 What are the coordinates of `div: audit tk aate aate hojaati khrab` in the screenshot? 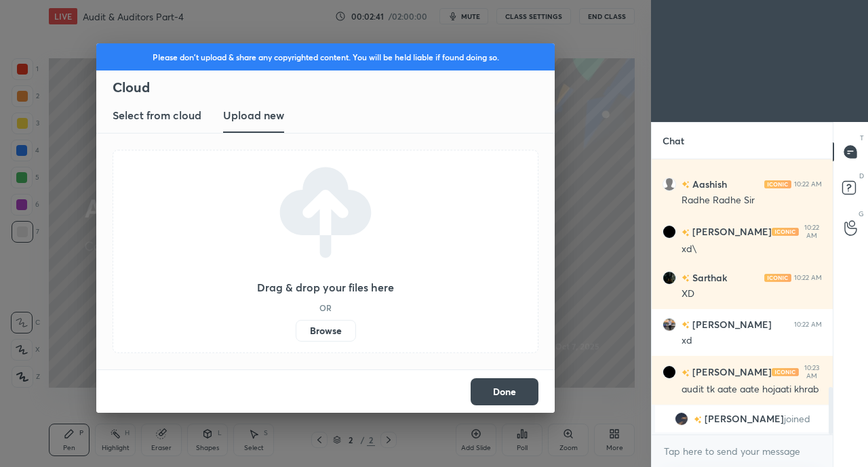 It's located at (751, 390).